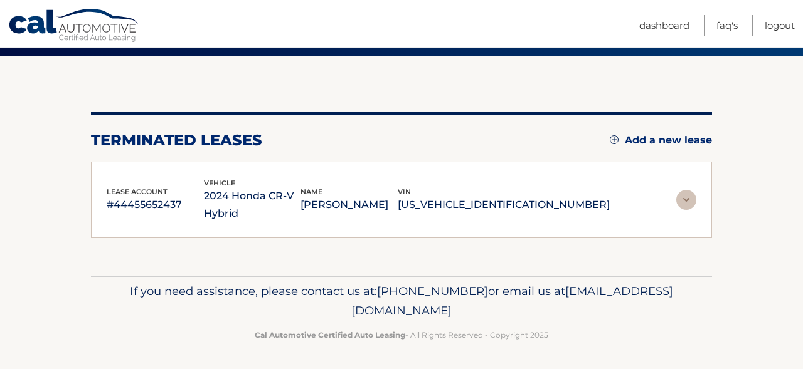 This screenshot has height=369, width=803. I want to click on span: lease account, so click(137, 192).